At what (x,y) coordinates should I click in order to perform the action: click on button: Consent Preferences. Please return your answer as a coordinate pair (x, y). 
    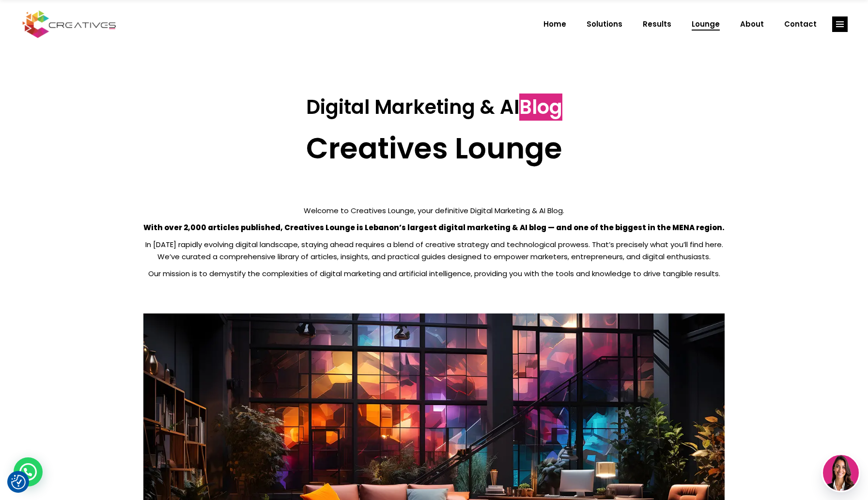
    Looking at the image, I should click on (18, 482).